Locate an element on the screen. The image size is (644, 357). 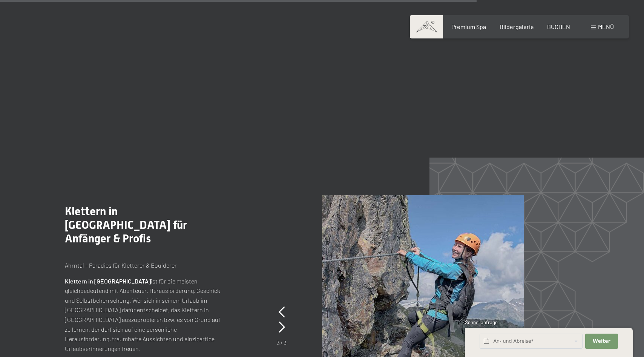
span: Weiter is located at coordinates (601, 341).